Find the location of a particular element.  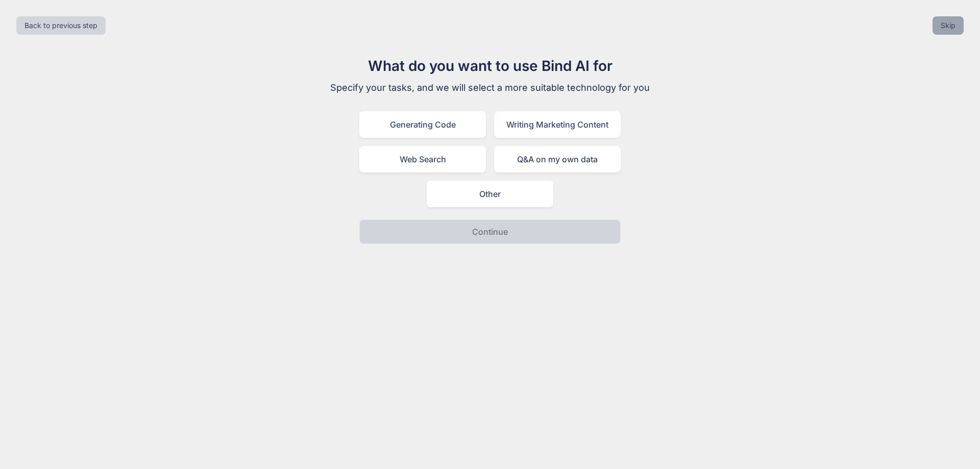

div: Q&A on my own data is located at coordinates (558, 159).